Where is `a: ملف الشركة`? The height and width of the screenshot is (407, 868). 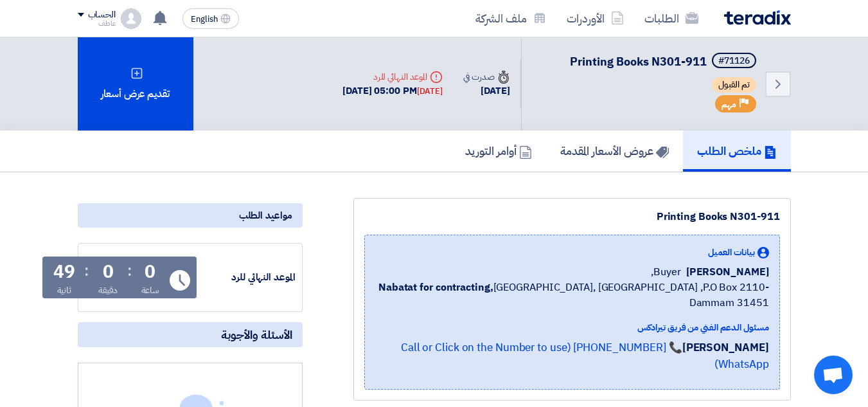 a: ملف الشركة is located at coordinates (510, 18).